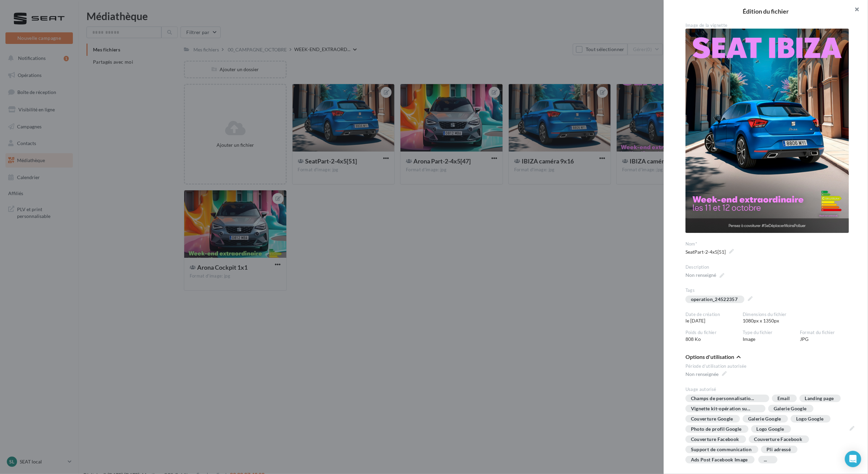 Image resolution: width=868 pixels, height=474 pixels. Describe the element at coordinates (769, 291) in the screenshot. I see `div: Tags` at that location.